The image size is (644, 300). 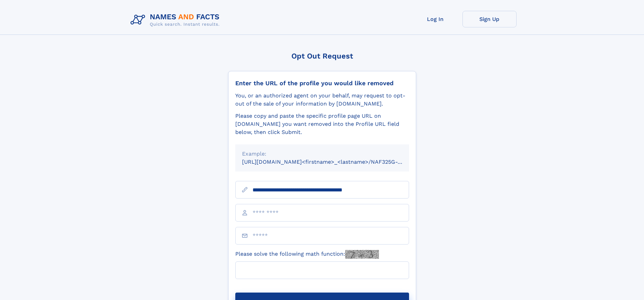 What do you see at coordinates (435, 19) in the screenshot?
I see `a: Log In` at bounding box center [435, 19].